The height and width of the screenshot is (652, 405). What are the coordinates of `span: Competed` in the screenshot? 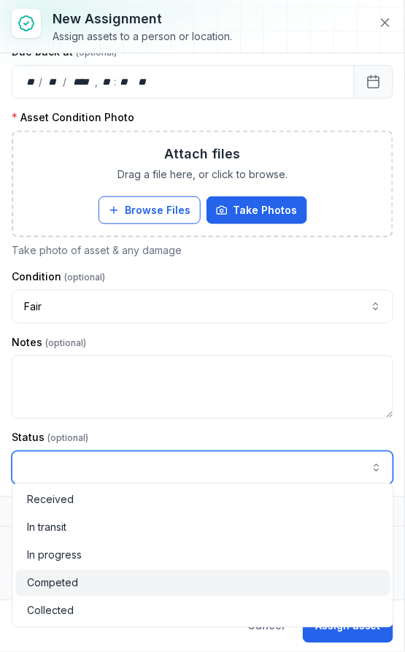 It's located at (53, 583).